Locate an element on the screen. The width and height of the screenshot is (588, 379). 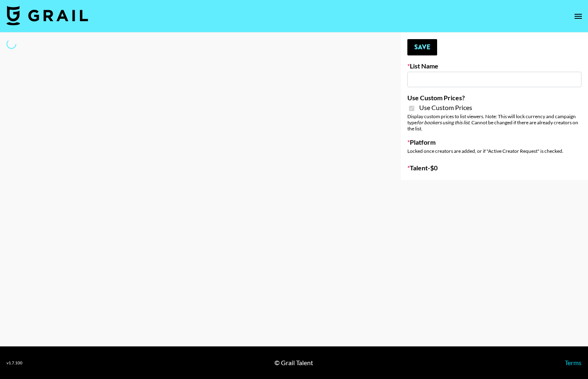
div: Display custom prices to list viewers. Note: This will lock currency and campaign type . Cannot b... is located at coordinates (494, 122).